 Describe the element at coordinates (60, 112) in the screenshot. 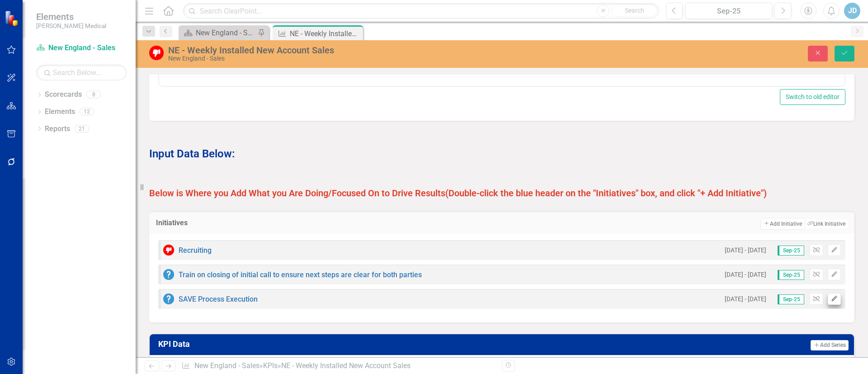

I see `a: Elements` at that location.